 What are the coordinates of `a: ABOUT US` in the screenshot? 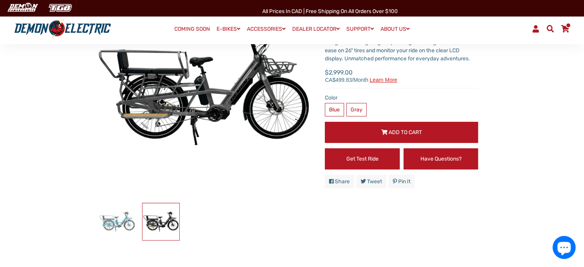 It's located at (395, 29).